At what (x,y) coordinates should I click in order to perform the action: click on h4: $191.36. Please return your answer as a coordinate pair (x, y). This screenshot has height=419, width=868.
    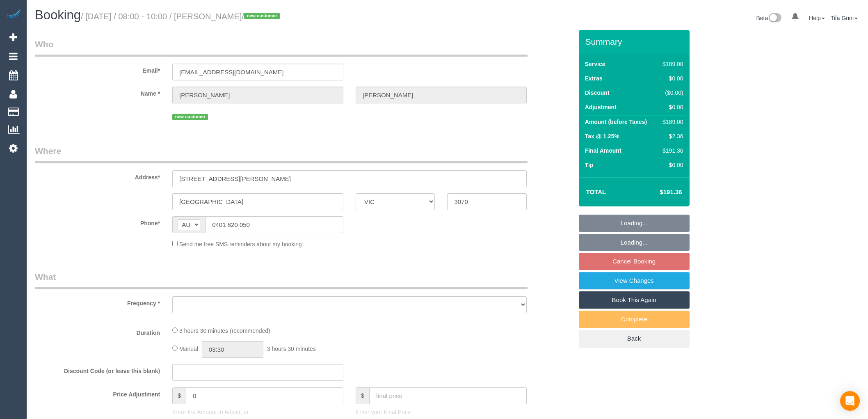
    Looking at the image, I should click on (658, 192).